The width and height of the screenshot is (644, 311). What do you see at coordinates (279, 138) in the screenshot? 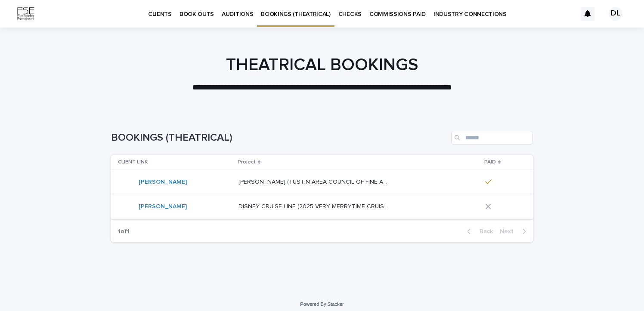
I see `h1: BOOKINGS (THEATRICAL)` at bounding box center [279, 138].